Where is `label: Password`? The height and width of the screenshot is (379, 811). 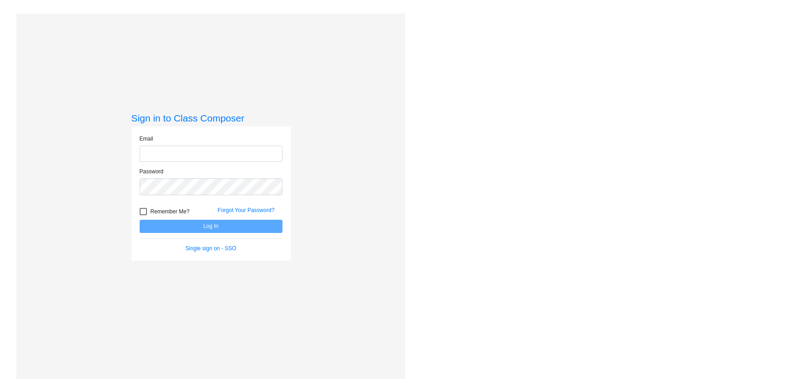
label: Password is located at coordinates (151, 171).